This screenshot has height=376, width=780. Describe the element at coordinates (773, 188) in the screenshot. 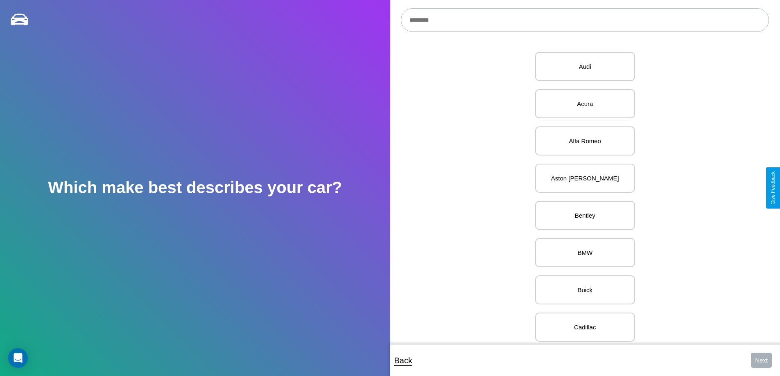

I see `div: Give Feedback` at that location.